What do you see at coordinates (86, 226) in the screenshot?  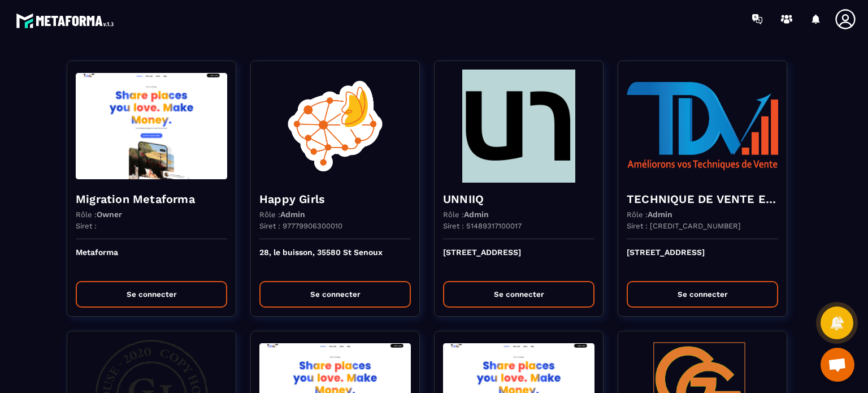 I see `p: Siret :` at bounding box center [86, 226].